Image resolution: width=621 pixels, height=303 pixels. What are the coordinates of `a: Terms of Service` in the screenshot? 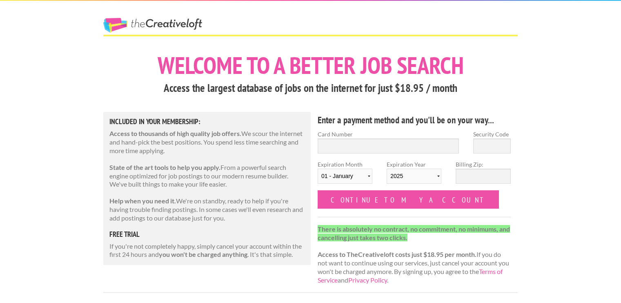 It's located at (410, 276).